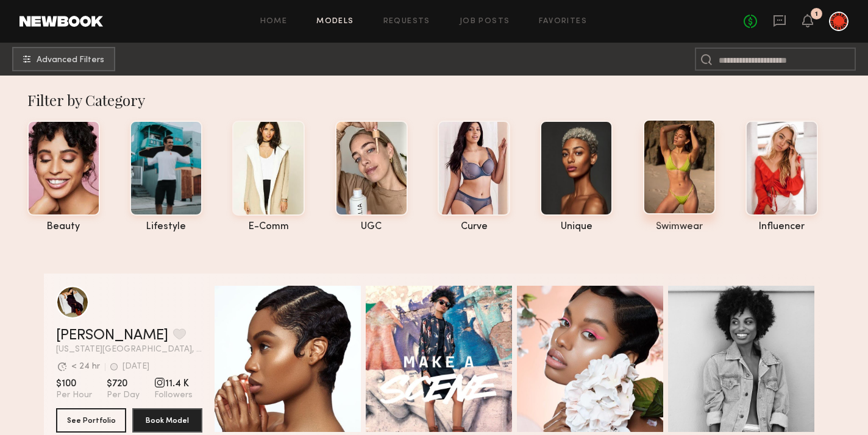  I want to click on div: e-comm, so click(268, 227).